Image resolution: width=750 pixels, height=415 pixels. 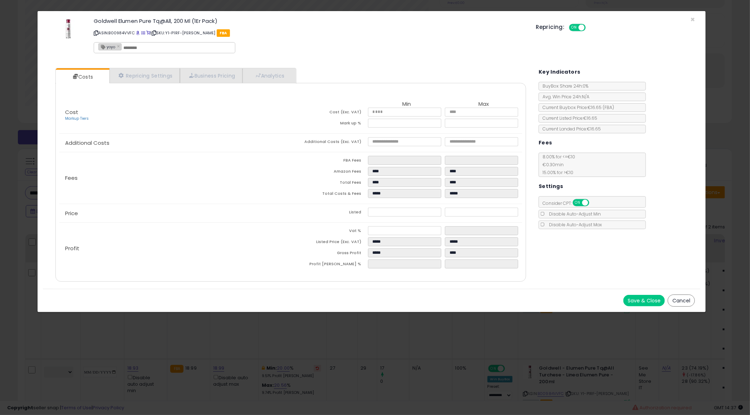 What do you see at coordinates (407, 104) in the screenshot?
I see `th: Min` at bounding box center [407, 104].